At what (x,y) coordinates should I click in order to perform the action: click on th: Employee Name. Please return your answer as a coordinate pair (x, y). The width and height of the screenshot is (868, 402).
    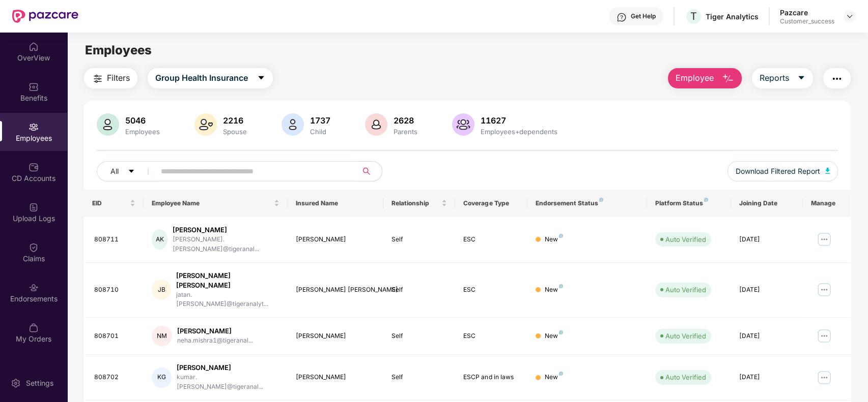
    Looking at the image, I should click on (216, 203).